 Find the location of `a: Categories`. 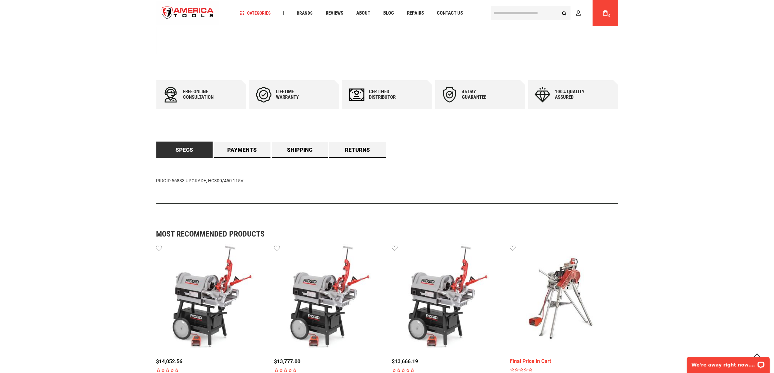

a: Categories is located at coordinates (255, 13).